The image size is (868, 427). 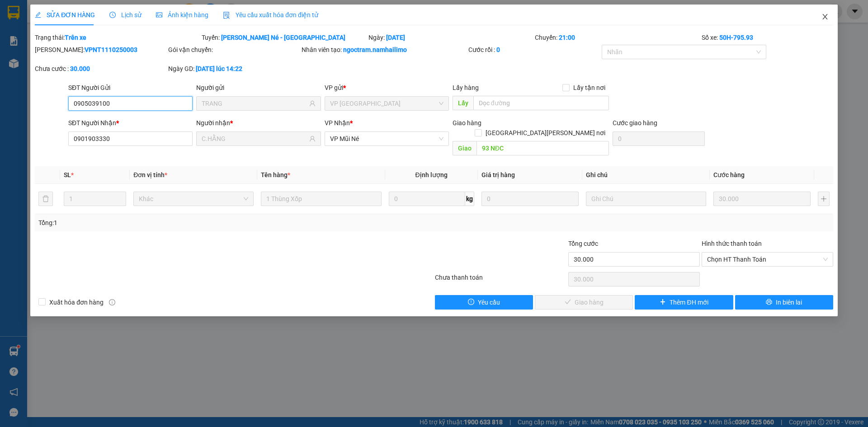 What do you see at coordinates (489, 302) in the screenshot?
I see `span: Yêu cầu` at bounding box center [489, 302].